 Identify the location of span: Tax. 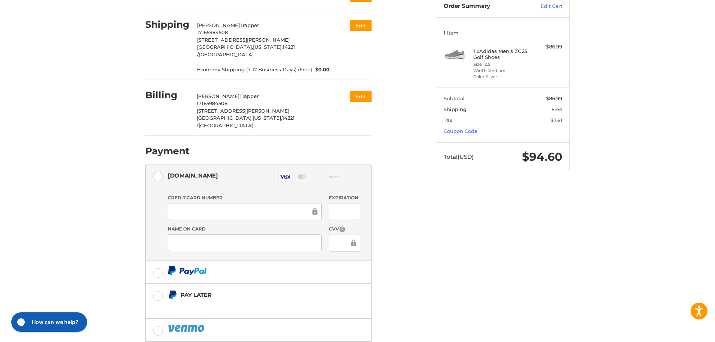
(448, 120).